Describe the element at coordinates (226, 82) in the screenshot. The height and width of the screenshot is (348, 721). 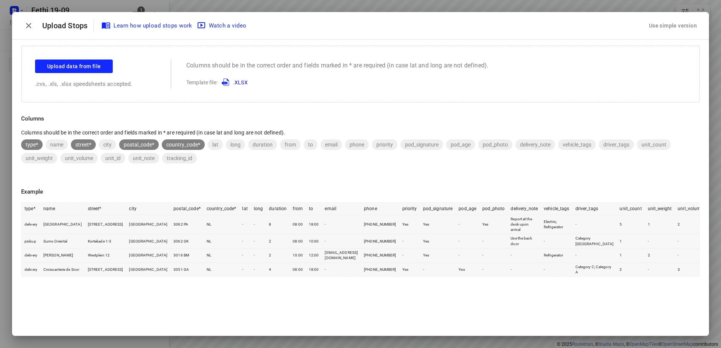
I see `img: XLSX` at that location.